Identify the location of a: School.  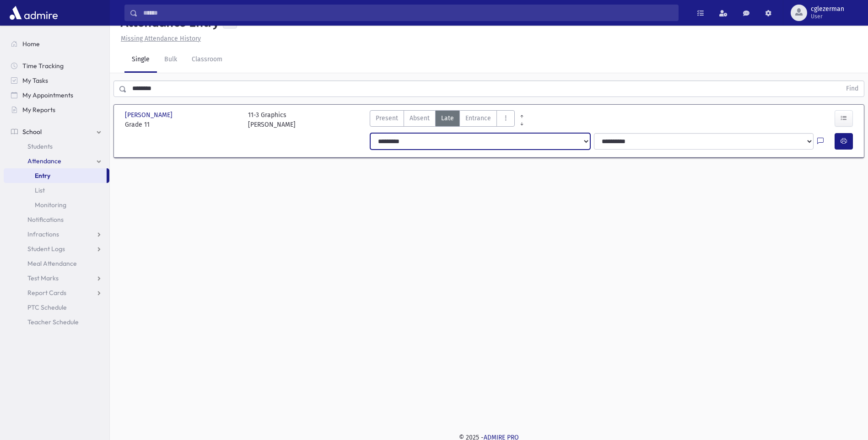
(56, 132).